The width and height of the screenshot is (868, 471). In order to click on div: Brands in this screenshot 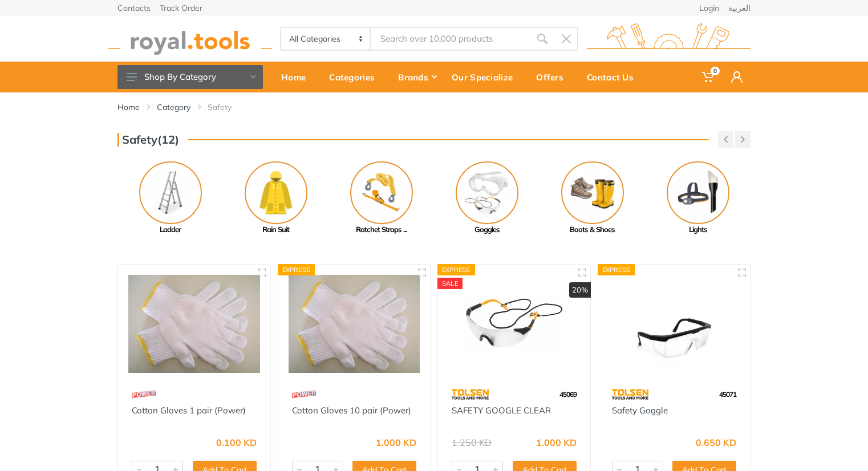, I will do `click(417, 77)`.